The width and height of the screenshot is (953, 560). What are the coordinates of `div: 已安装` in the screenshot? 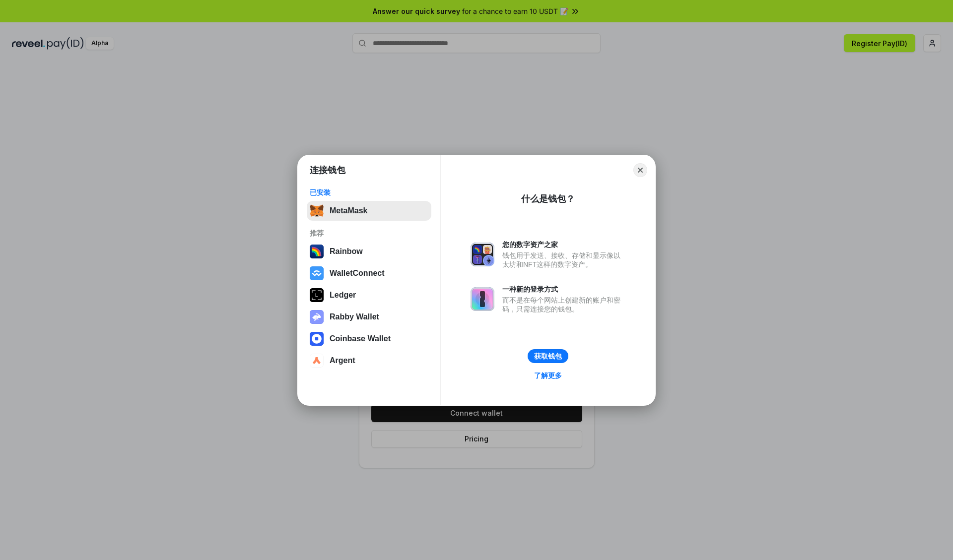 It's located at (369, 193).